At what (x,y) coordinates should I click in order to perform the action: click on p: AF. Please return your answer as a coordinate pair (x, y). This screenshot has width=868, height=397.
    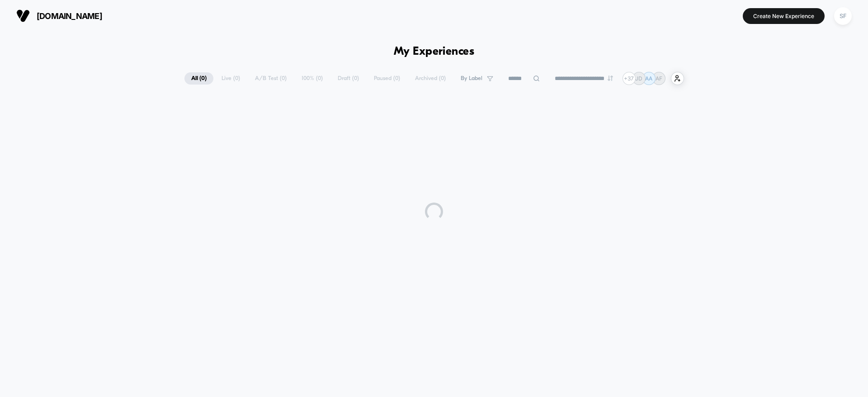
    Looking at the image, I should click on (659, 78).